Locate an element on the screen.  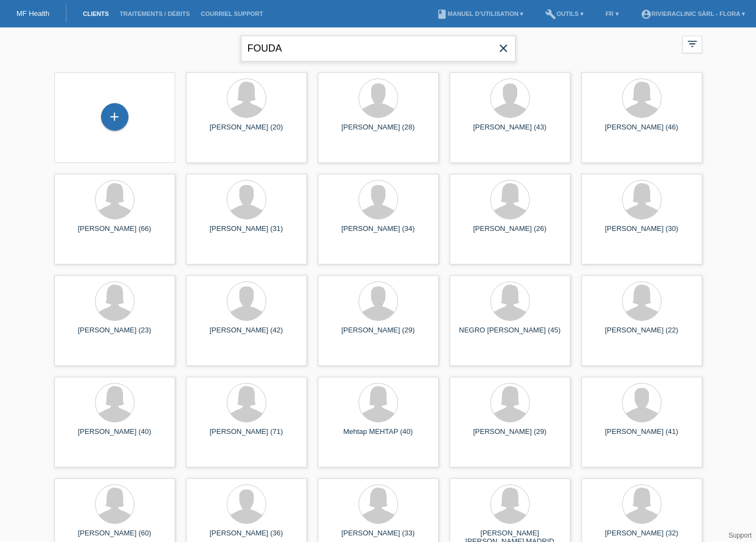
a: account_circleRIVIERAclinic Sàrl - Flora ▾ is located at coordinates (693, 14).